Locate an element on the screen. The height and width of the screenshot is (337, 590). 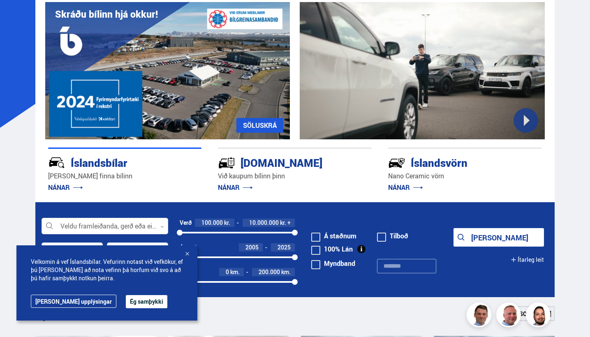
span: 0 is located at coordinates (227, 272).